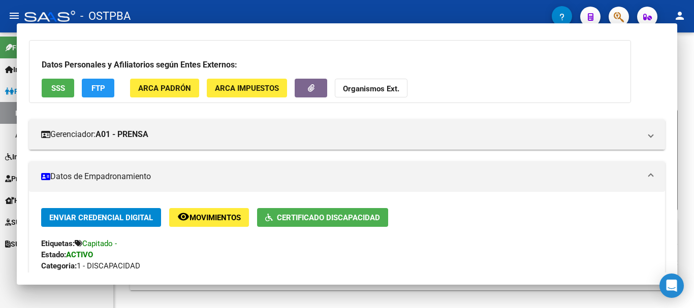 The width and height of the screenshot is (694, 308). Describe the element at coordinates (347, 135) in the screenshot. I see `mat-expansion-panel-header: Gerenciador:A01 - PRENSA` at that location.